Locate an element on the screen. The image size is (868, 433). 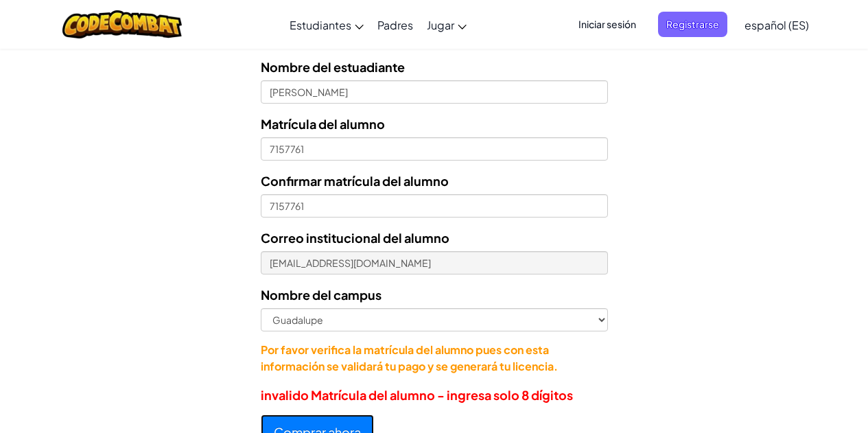
img: Logotipo de CodeCombat is located at coordinates (122, 24).